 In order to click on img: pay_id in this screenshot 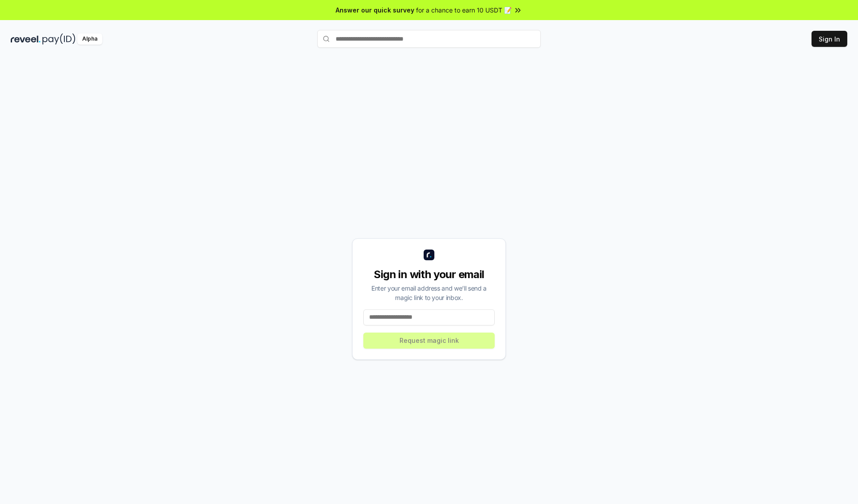, I will do `click(59, 38)`.